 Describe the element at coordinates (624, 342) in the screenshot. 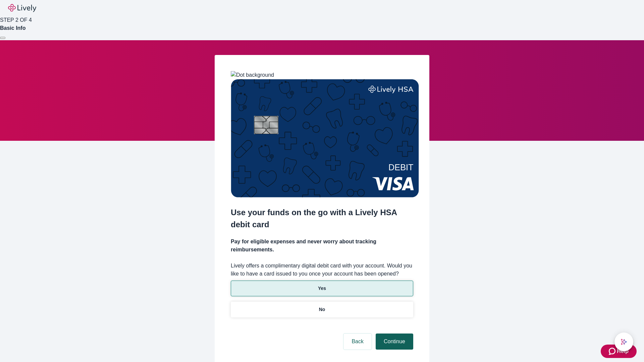

I see `button: chat` at that location.